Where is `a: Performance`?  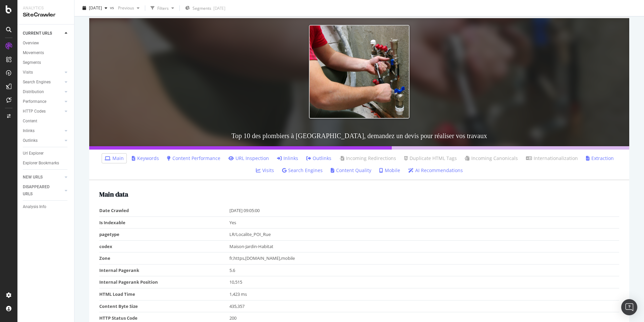 a: Performance is located at coordinates (42, 102).